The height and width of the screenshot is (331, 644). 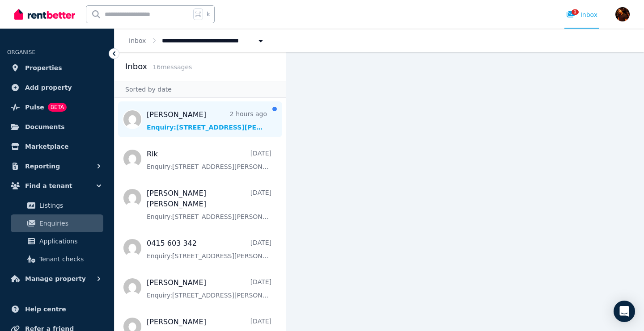 What do you see at coordinates (200, 89) in the screenshot?
I see `div: Sorted by date` at bounding box center [200, 89].